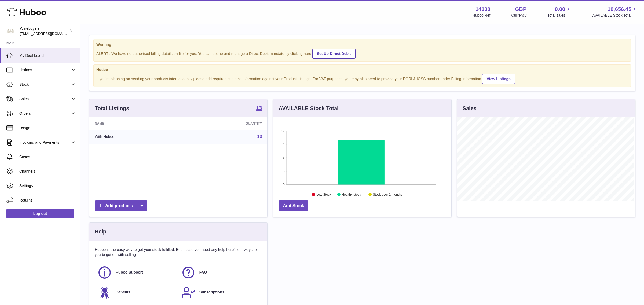 This screenshot has width=644, height=305. What do you see at coordinates (362, 45) in the screenshot?
I see `strong: Warning` at bounding box center [362, 45].